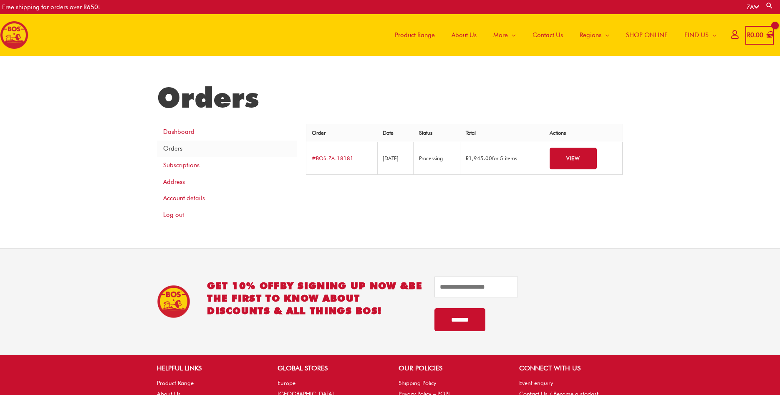 The height and width of the screenshot is (395, 780). I want to click on span: About Us, so click(464, 35).